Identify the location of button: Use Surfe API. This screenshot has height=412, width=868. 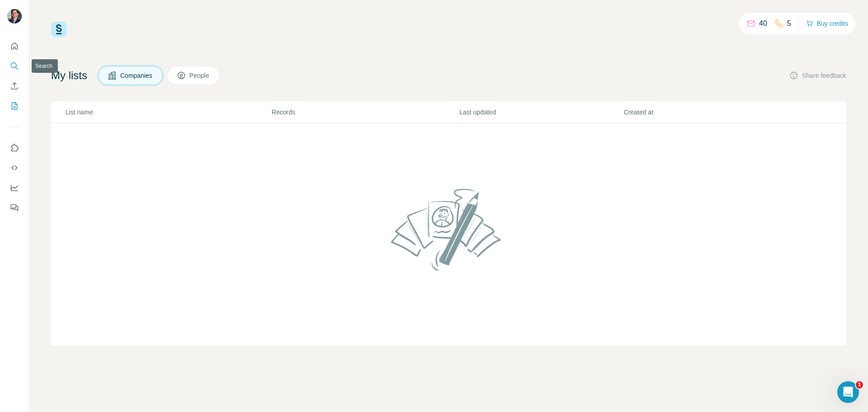
(15, 168).